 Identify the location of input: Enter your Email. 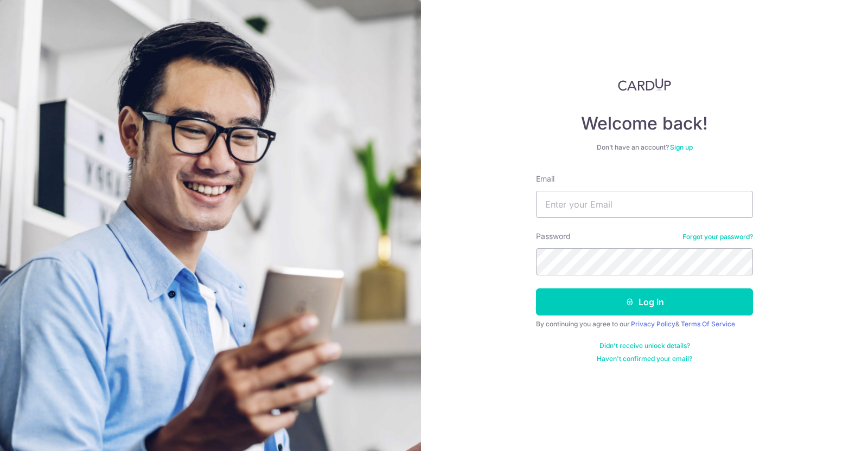
(644, 204).